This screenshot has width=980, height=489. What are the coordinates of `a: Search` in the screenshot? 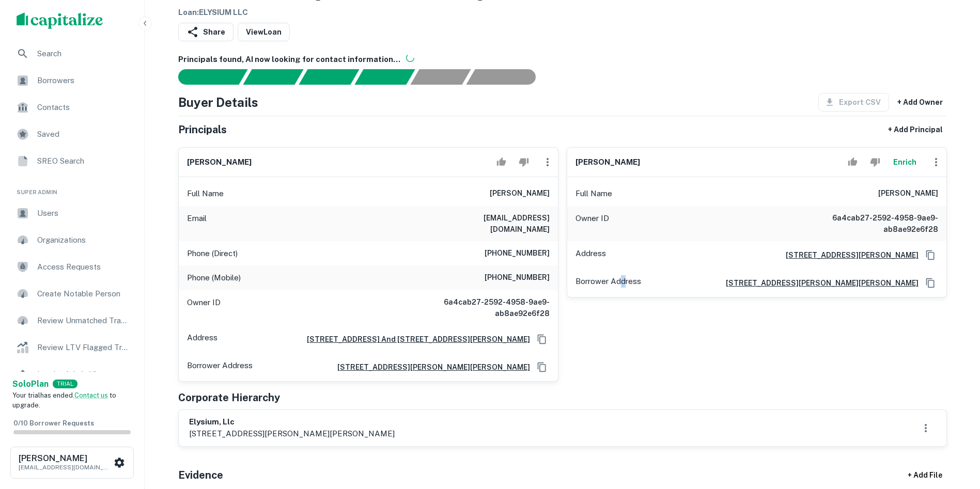 It's located at (71, 54).